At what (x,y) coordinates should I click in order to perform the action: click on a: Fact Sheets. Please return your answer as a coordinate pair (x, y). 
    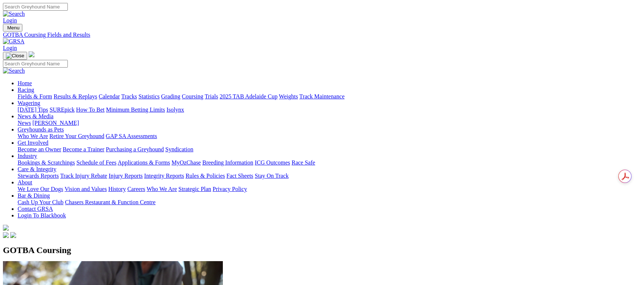
    Looking at the image, I should click on (240, 176).